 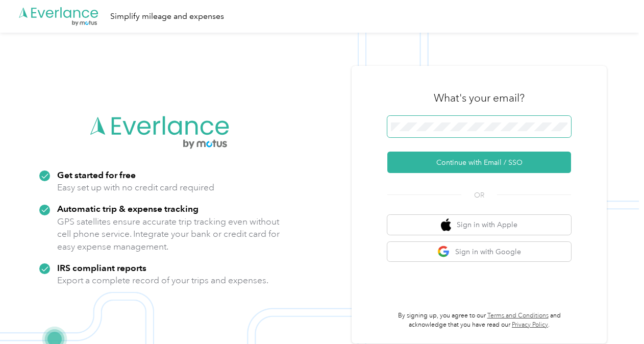 I want to click on p: By signing up, you agree to our and acknowledge that you have read our ., so click(x=479, y=320).